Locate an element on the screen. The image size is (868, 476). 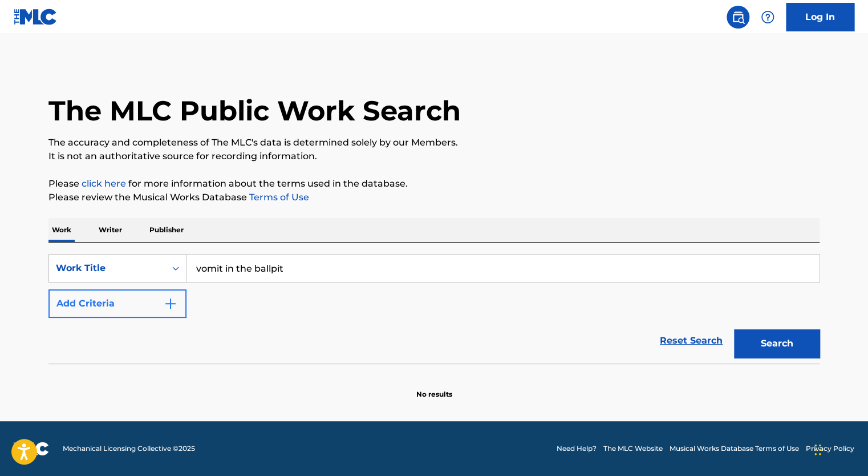
a: Privacy Policy is located at coordinates (829, 449).